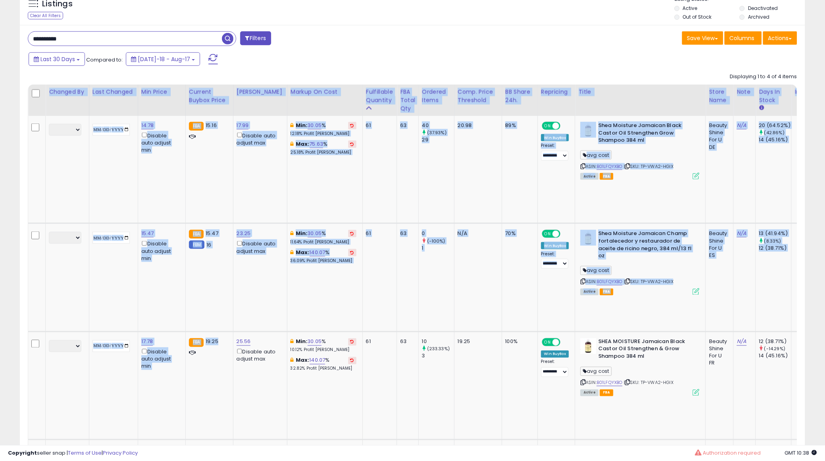  I want to click on button: Columns, so click(743, 38).